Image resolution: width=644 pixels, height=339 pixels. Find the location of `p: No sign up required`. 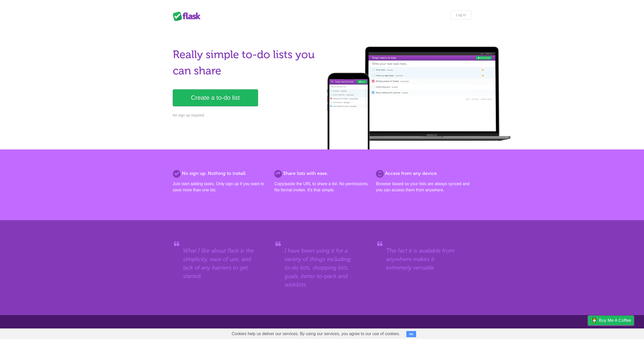

p: No sign up required is located at coordinates (246, 115).